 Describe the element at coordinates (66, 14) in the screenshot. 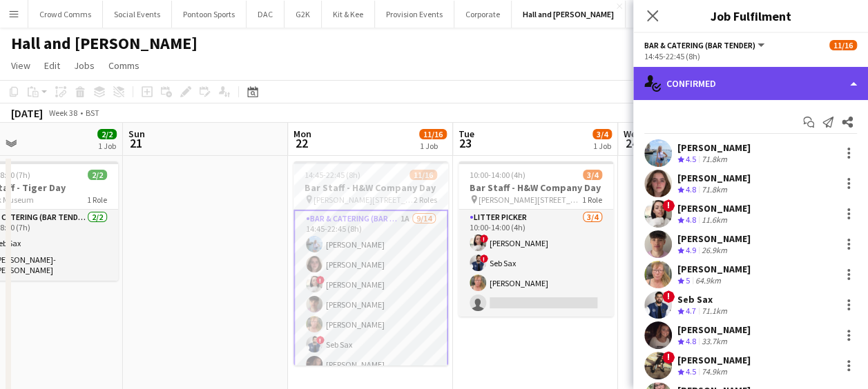

I see `button: Crowd Comms` at that location.